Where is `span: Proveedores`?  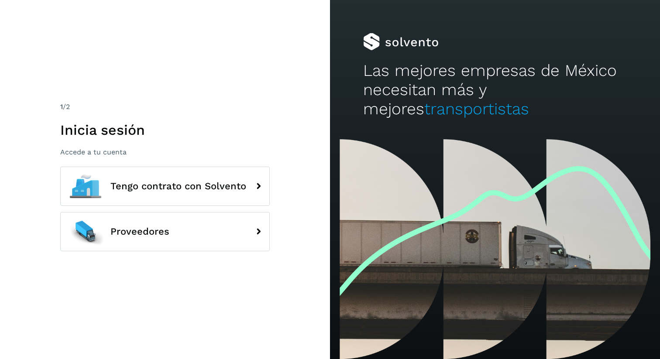 span: Proveedores is located at coordinates (140, 232).